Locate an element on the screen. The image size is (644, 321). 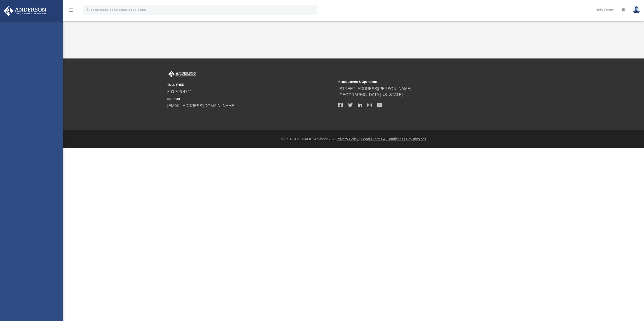
small: Headquarters & Operations is located at coordinates (422, 82).